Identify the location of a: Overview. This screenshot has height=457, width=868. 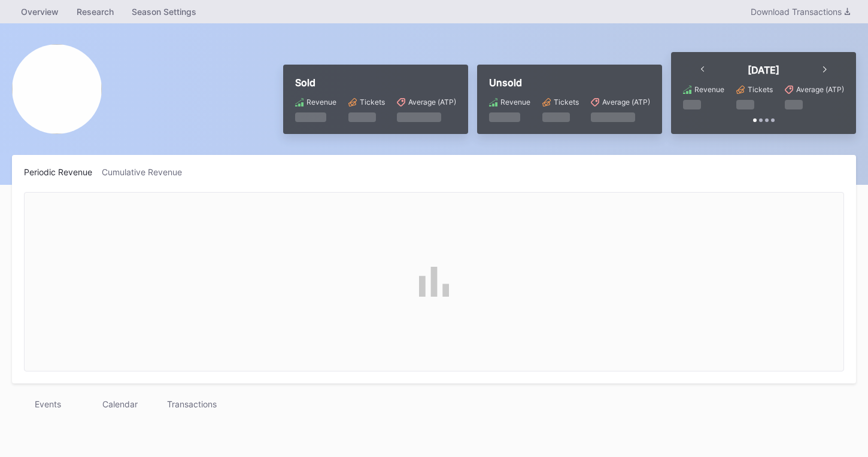
(40, 11).